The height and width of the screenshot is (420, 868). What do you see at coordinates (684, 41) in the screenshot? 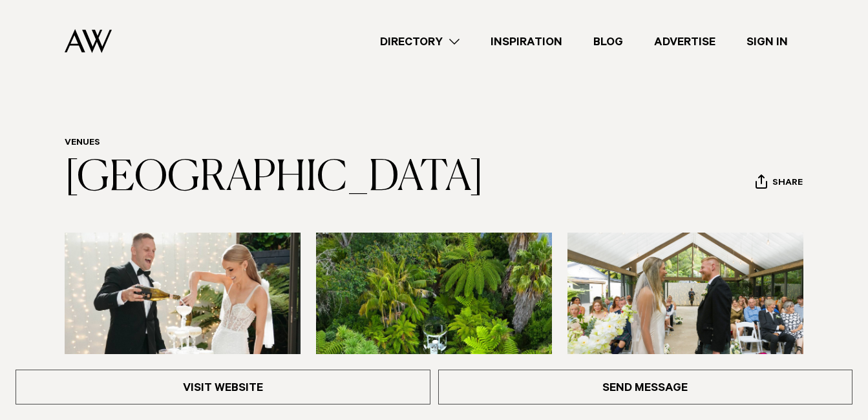
I see `a: Advertise` at bounding box center [684, 41].